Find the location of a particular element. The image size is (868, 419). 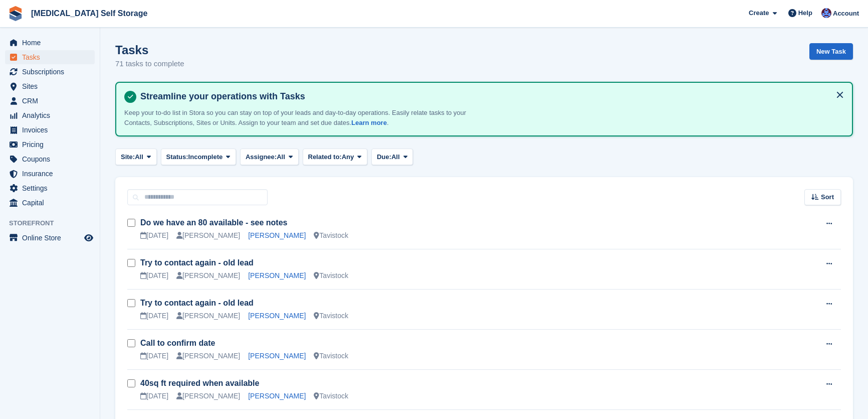

span: Storefront is located at coordinates (54, 223).